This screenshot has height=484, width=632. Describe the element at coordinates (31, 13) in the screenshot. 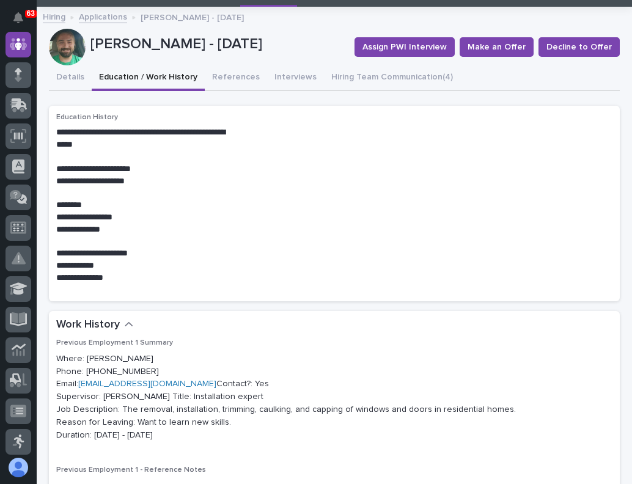

I see `p: 63` at that location.